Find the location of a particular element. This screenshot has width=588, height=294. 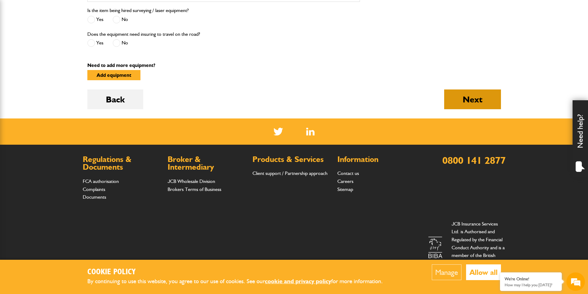

h2: Cookie Policy is located at coordinates (240, 272).